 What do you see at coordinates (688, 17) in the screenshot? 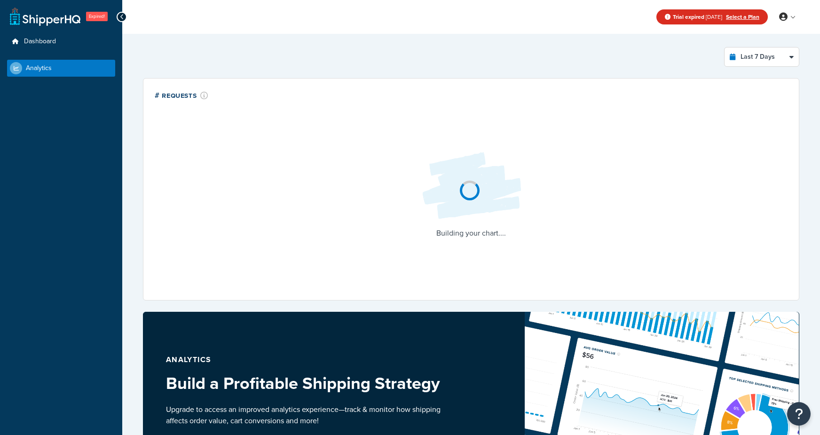
I see `strong: Trial expired` at bounding box center [688, 17].